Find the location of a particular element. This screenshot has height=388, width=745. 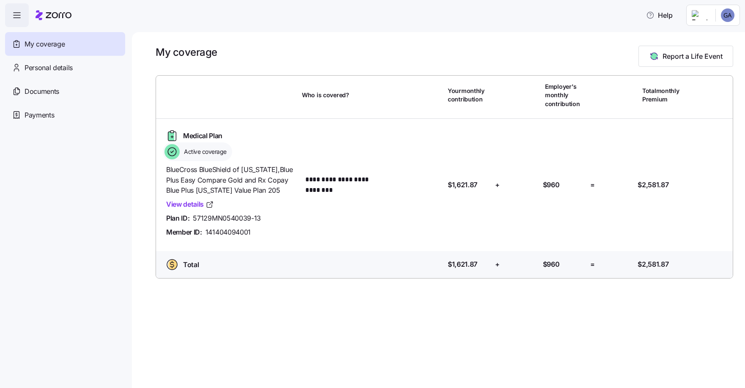

span: Member ID: is located at coordinates (184, 232).